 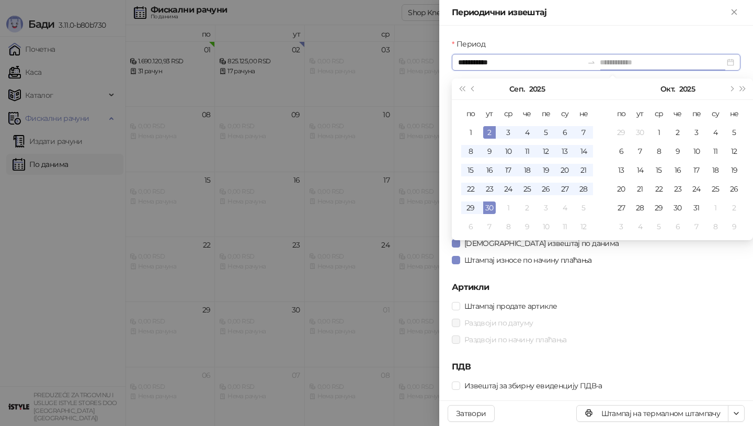 I want to click on td: 2025-11-04, so click(x=640, y=226).